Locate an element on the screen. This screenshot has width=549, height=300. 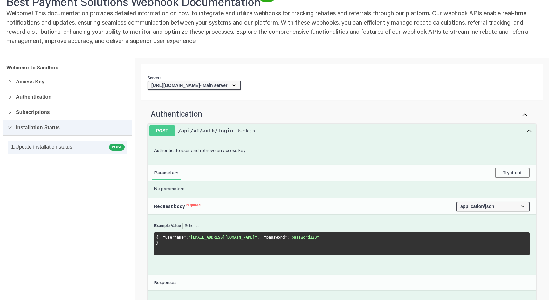
button: POST/api/v1/auth/loginUser login is located at coordinates (337, 130).